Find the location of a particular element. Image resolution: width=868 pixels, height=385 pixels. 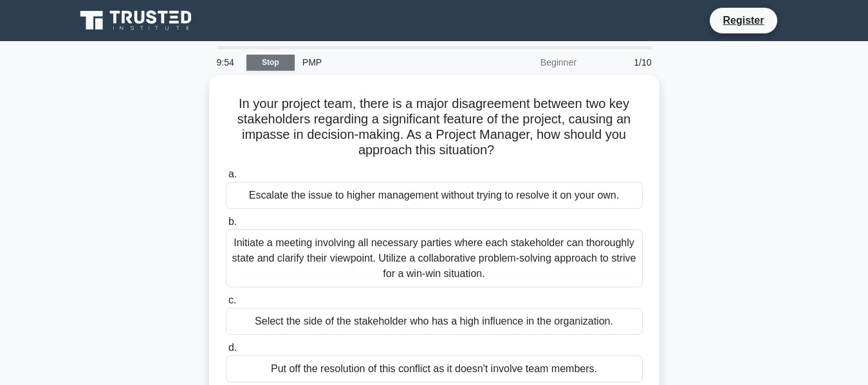

div: Initiate a meeting involving all necessary parties where each stakeholder can thoroughly state an... is located at coordinates (434, 259).